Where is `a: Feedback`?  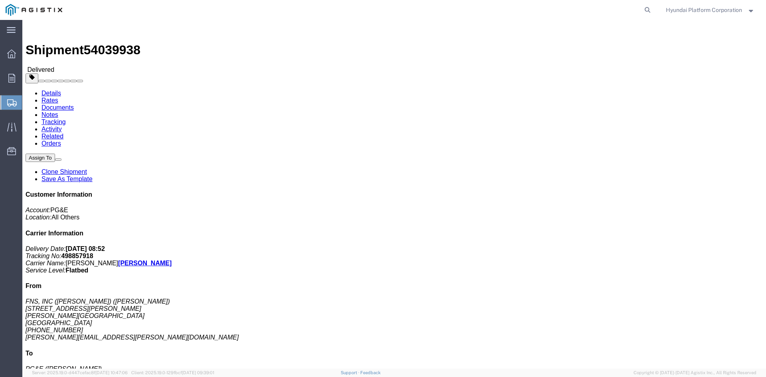 a: Feedback is located at coordinates (370, 372).